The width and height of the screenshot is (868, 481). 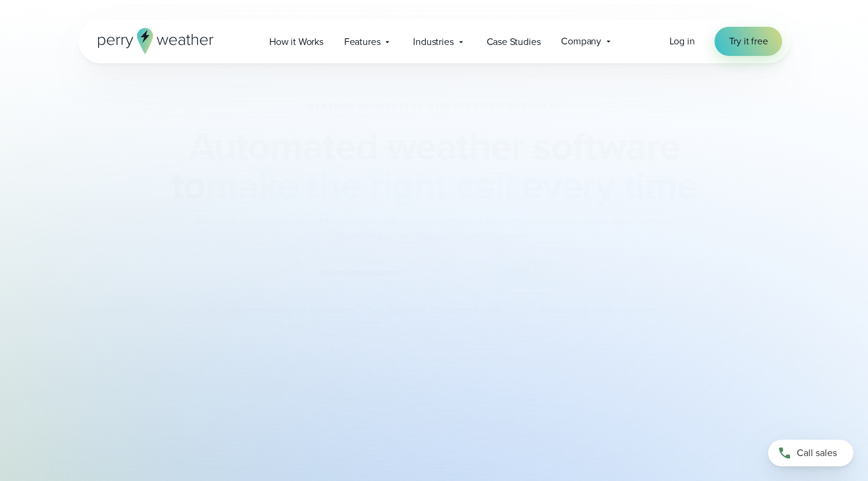 What do you see at coordinates (817, 453) in the screenshot?
I see `span: Call sales` at bounding box center [817, 453].